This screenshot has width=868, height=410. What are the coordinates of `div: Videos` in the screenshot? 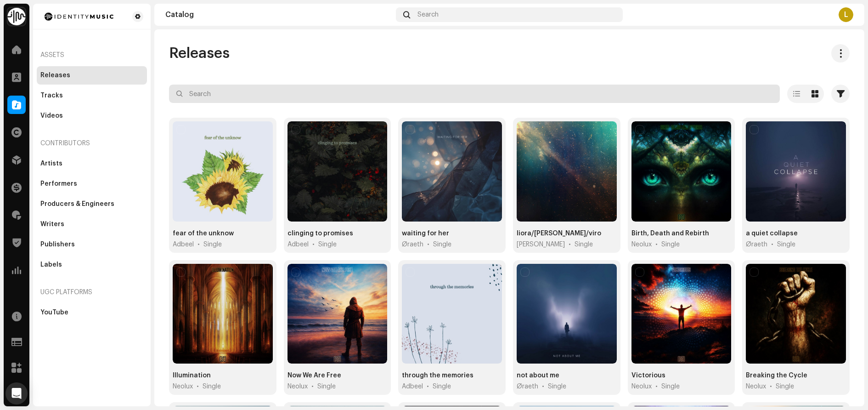 It's located at (52, 116).